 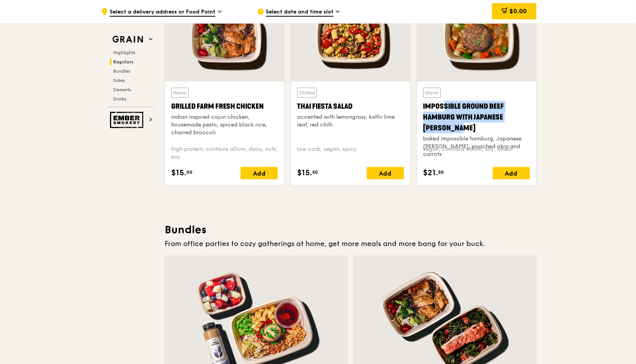 I want to click on span: Regulars, so click(x=123, y=62).